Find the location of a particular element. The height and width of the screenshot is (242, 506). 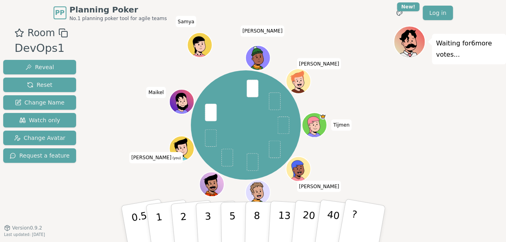

a: PPPlanning PokerNo.1 planning poker tool for agile teams is located at coordinates (110, 13).